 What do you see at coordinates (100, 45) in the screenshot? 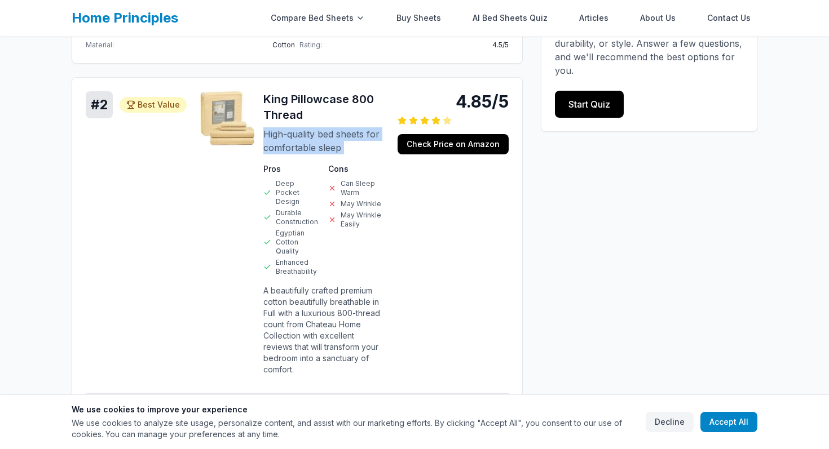
I see `span: Material:` at bounding box center [100, 45].